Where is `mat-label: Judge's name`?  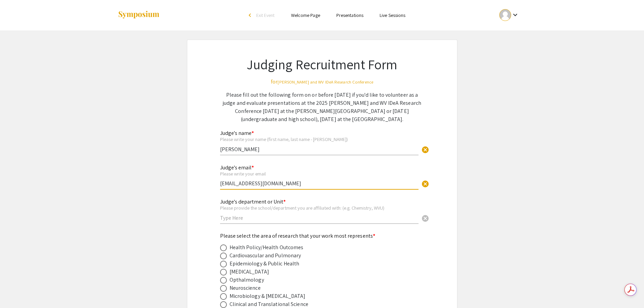
mat-label: Judge's name is located at coordinates (237, 133).